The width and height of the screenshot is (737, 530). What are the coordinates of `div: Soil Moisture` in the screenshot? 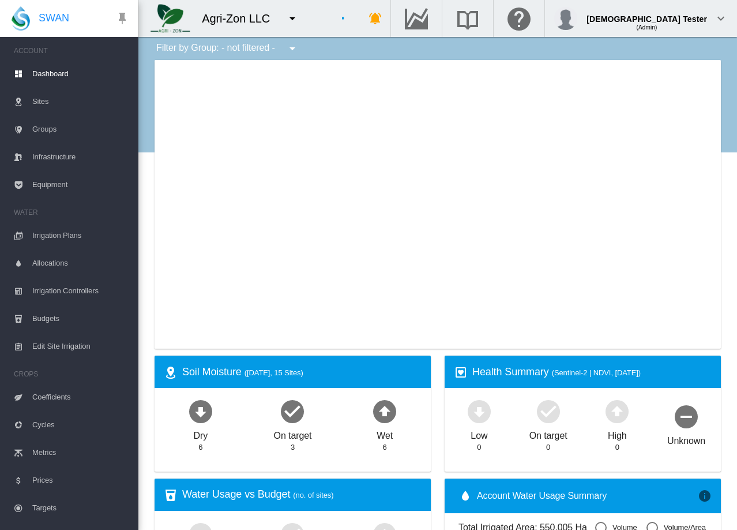 It's located at (302, 372).